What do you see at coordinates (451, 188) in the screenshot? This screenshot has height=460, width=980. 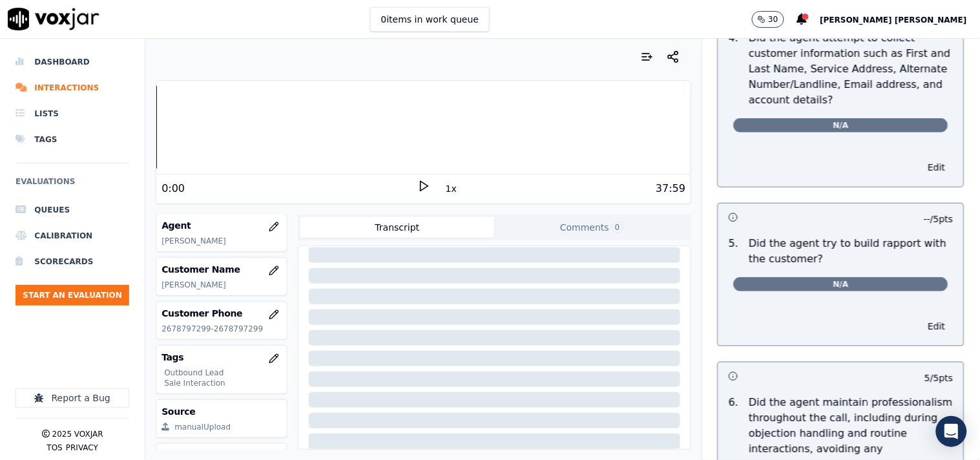 I see `button: 1x` at bounding box center [451, 188].